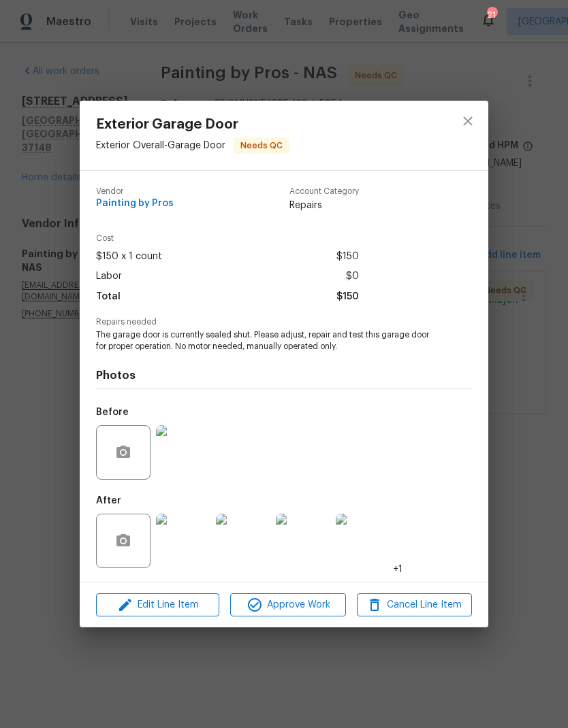 Image resolution: width=568 pixels, height=728 pixels. What do you see at coordinates (135, 191) in the screenshot?
I see `span: Vendor` at bounding box center [135, 191].